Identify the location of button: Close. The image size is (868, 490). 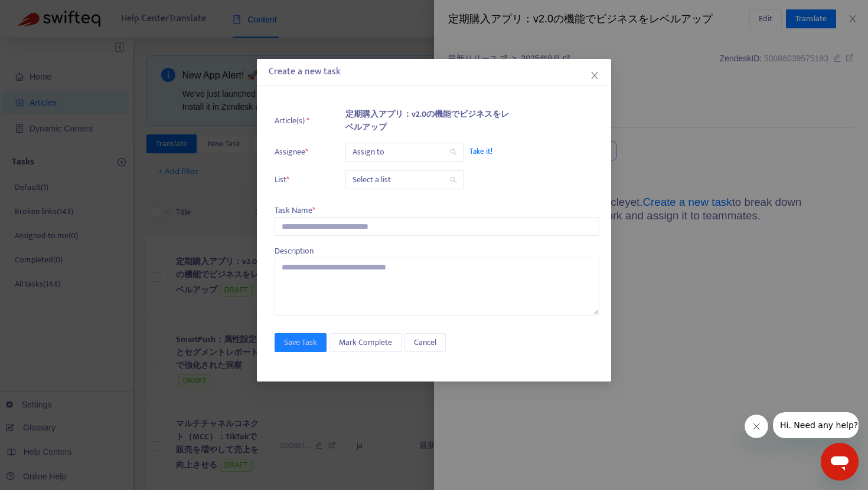
(594, 76).